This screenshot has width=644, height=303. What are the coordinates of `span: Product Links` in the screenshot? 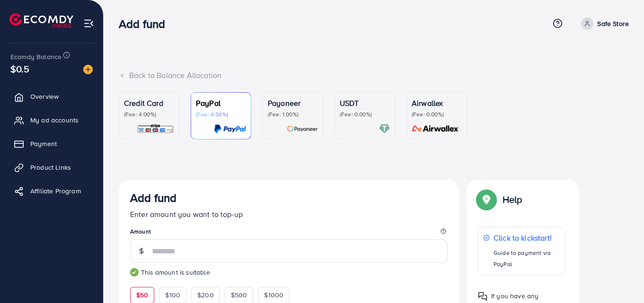 It's located at (51, 167).